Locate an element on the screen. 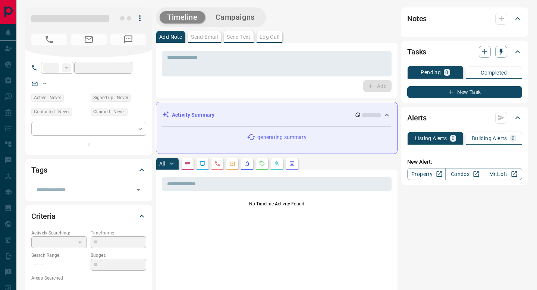  span: Active - Never is located at coordinates (47, 98).